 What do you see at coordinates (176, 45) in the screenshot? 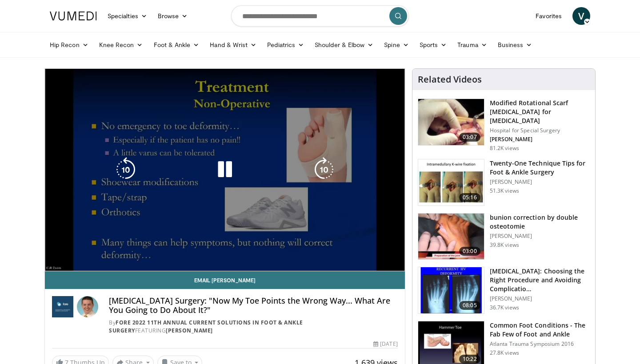
I see `a: Foot & Ankle` at bounding box center [176, 45].